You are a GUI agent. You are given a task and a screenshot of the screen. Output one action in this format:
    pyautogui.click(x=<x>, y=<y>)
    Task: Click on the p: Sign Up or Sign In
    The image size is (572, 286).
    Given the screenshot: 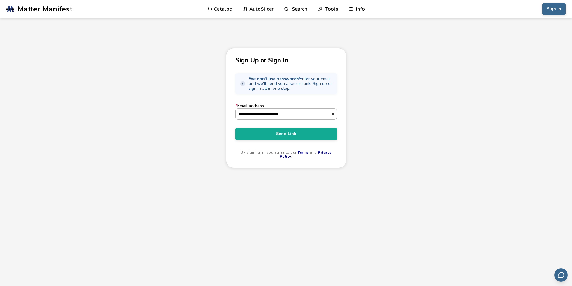 What is the action you would take?
    pyautogui.click(x=286, y=60)
    